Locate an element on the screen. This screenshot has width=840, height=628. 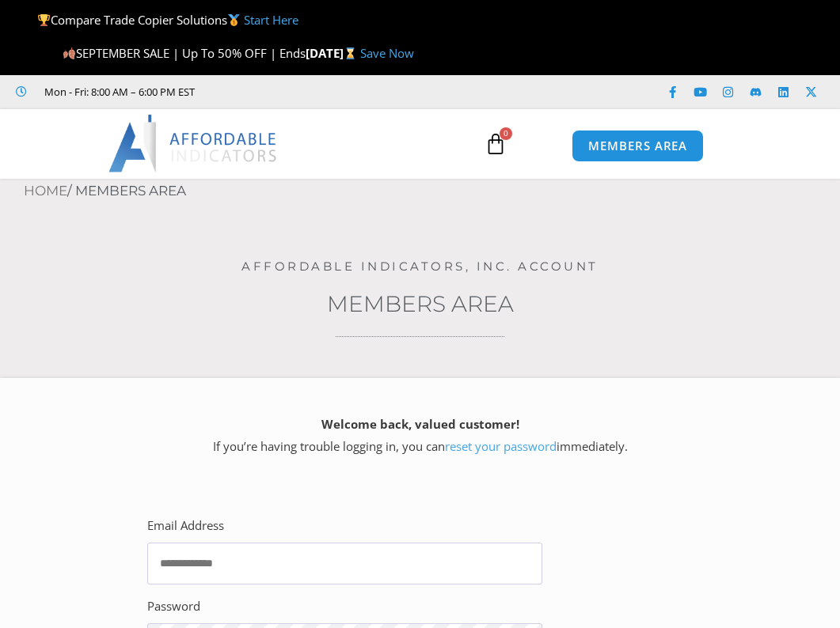
a: MEMBERS AREA is located at coordinates (637, 146).